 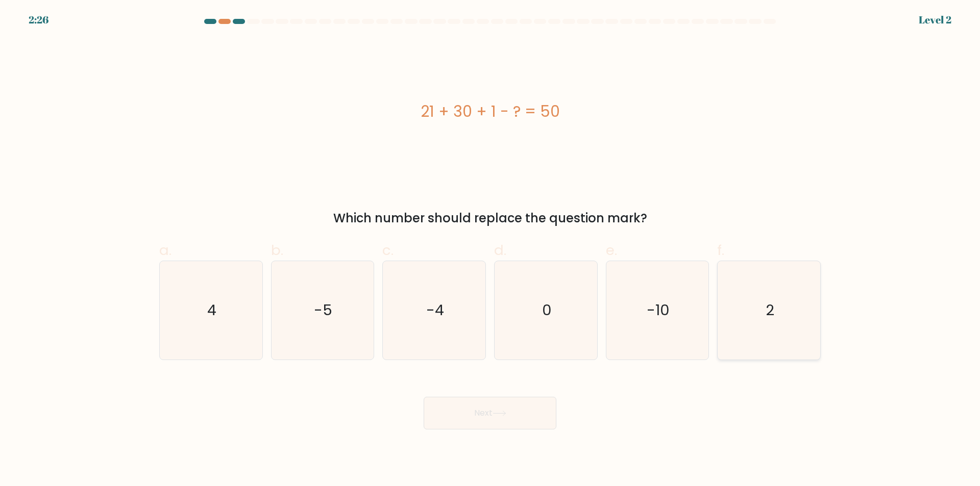 I want to click on div: Which number should replace the question mark?, so click(x=490, y=218).